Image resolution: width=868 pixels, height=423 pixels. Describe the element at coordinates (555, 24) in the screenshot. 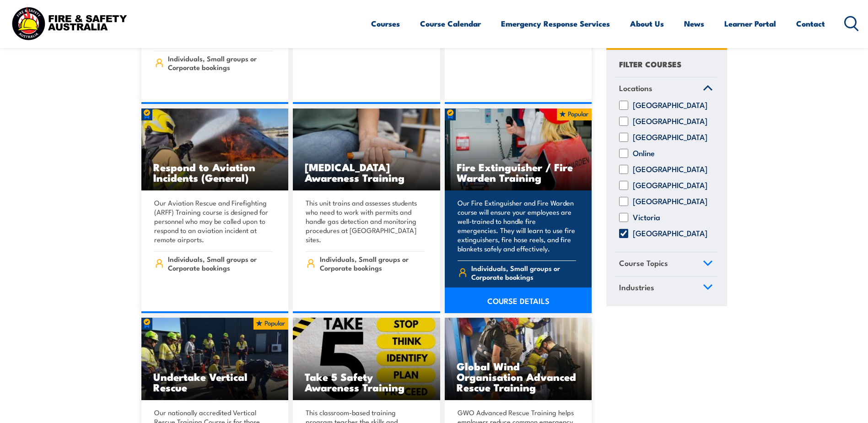

I see `a: Emergency Response Services` at that location.